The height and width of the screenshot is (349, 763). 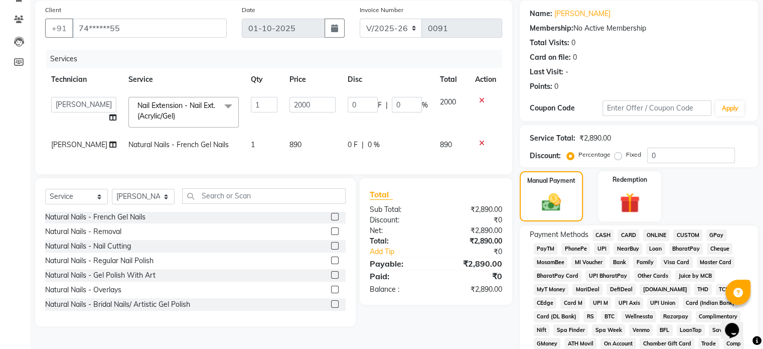 What do you see at coordinates (179, 144) in the screenshot?
I see `span: Natural Nails - French Gel Nails` at bounding box center [179, 144].